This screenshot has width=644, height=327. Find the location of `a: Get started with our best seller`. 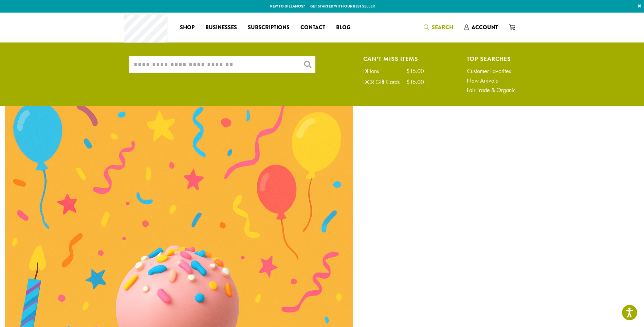

a: Get started with our best seller is located at coordinates (343, 6).